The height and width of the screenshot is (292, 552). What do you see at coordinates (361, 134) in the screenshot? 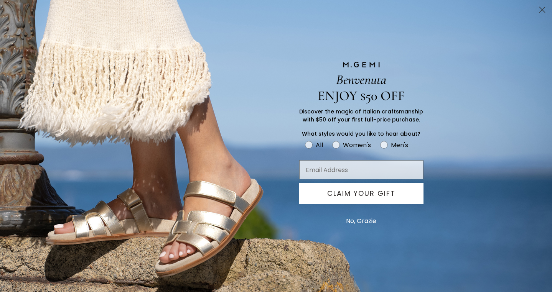
I see `span: What styles would you like to hear about?` at bounding box center [361, 134].